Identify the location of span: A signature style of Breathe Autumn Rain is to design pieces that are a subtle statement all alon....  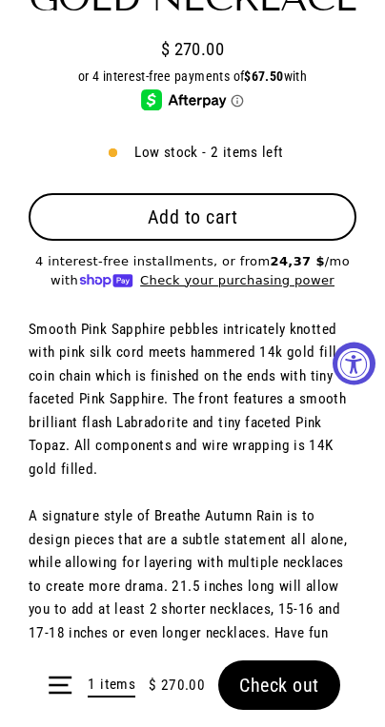
(188, 597).